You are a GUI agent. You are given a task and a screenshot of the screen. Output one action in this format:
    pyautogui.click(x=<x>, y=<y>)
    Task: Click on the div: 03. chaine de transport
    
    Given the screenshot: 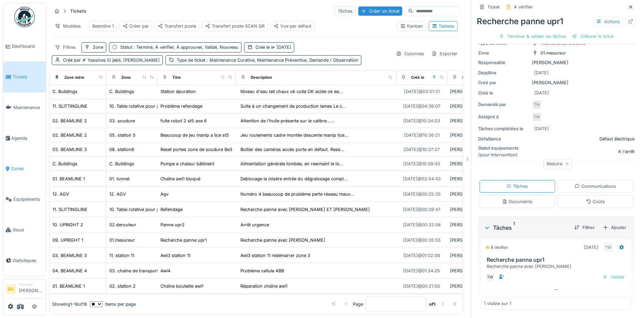 What is the action you would take?
    pyautogui.click(x=133, y=271)
    